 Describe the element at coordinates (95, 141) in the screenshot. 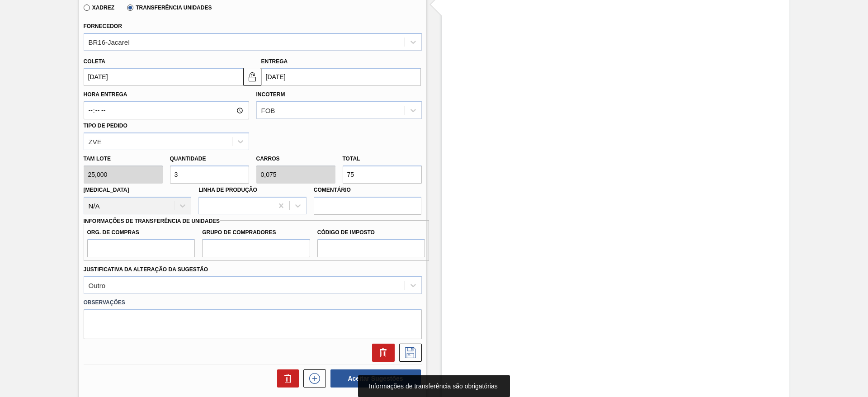

I see `div: ZVE` at that location.